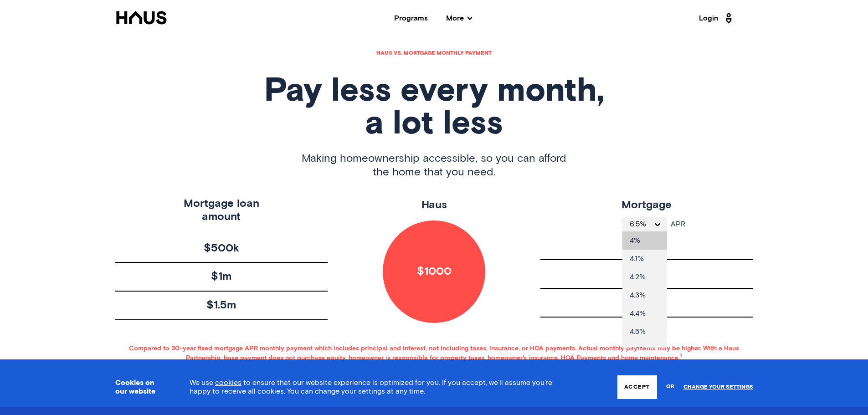 The width and height of the screenshot is (868, 415). I want to click on span: $1000, so click(434, 271).